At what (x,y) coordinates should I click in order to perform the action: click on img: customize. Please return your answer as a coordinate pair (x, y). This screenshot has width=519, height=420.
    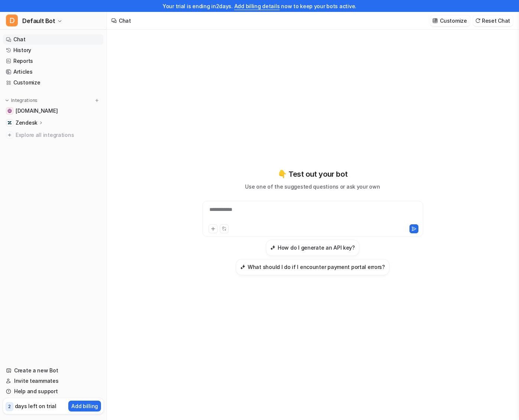
    Looking at the image, I should click on (436, 20).